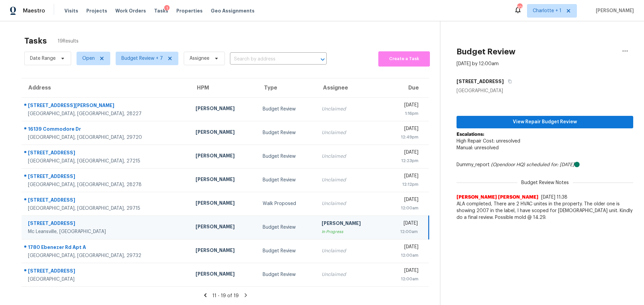 Image resolution: width=644 pixels, height=305 pixels. Describe the element at coordinates (545, 211) in the screenshot. I see `span: ALA completed, There are 2 HVAC unites in the property. The older one is showing 2007 in the labe...` at that location.